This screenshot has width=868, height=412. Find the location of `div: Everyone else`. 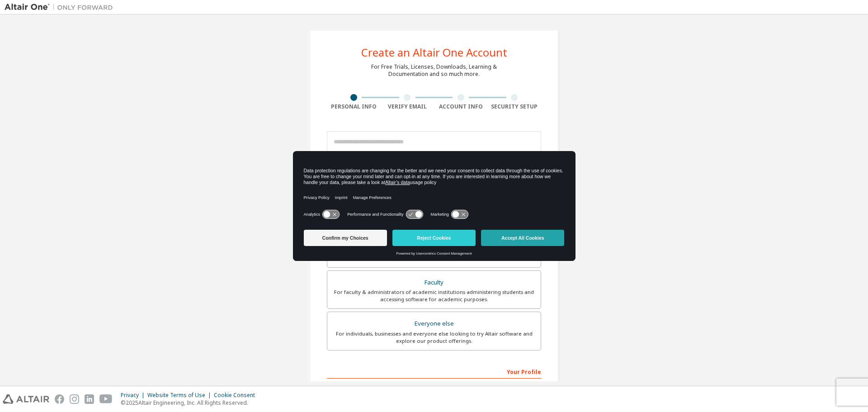

div: Everyone else is located at coordinates (434, 324).